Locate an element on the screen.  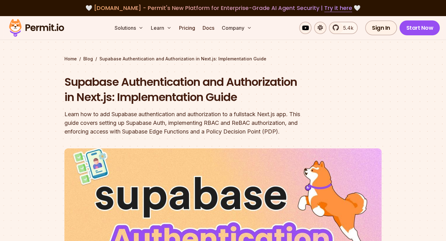
a: Blog is located at coordinates (88, 59).